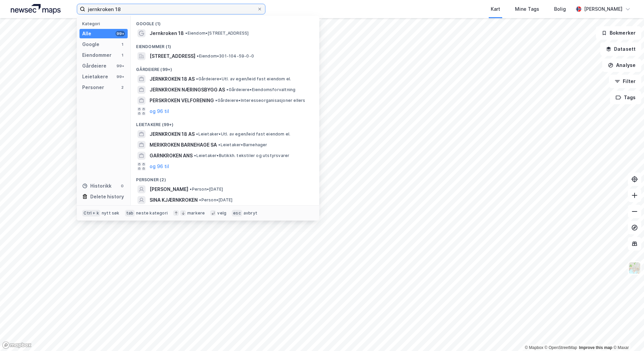 This screenshot has height=351, width=644. What do you see at coordinates (225, 45) in the screenshot?
I see `div: Eiendommer (1)` at bounding box center [225, 45].